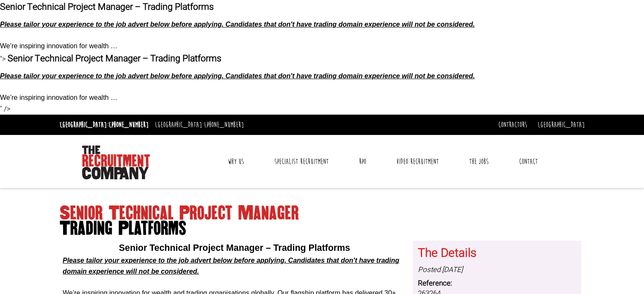 This screenshot has height=294, width=644. Describe the element at coordinates (497, 284) in the screenshot. I see `dt: Reference:` at that location.